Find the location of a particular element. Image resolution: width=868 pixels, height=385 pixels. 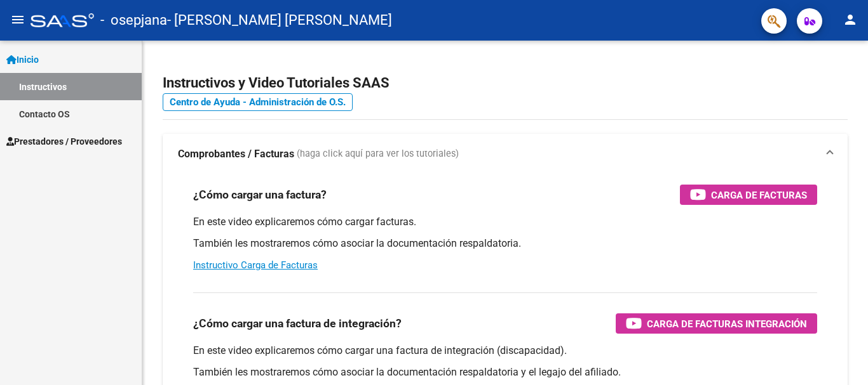

span: (haga click aquí para ver los tutoriales) is located at coordinates (377, 155).